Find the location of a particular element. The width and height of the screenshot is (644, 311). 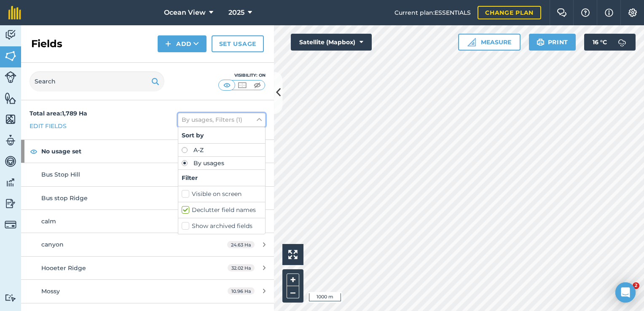

span: Hooeter Ridge is located at coordinates (64, 268).